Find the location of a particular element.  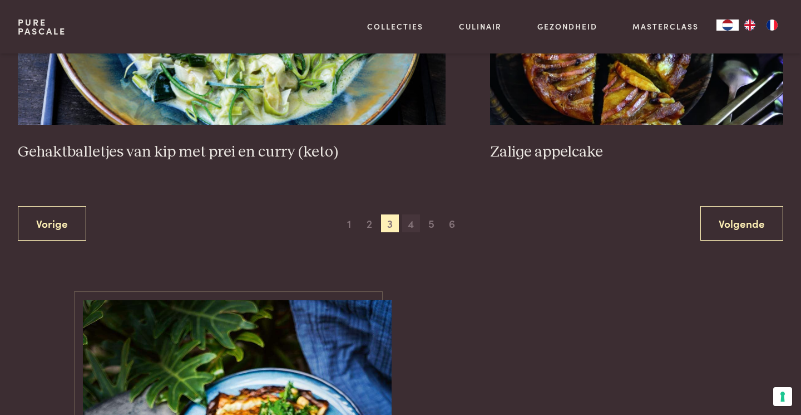

span: 5 is located at coordinates (432, 223).